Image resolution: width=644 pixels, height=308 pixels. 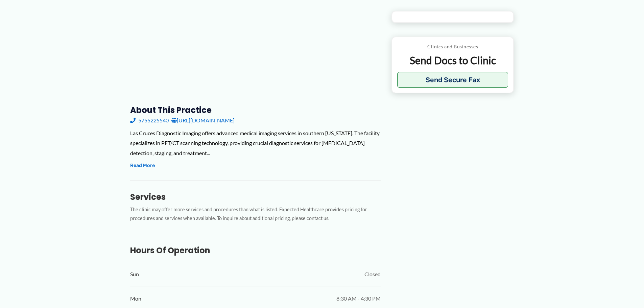 What do you see at coordinates (255, 197) in the screenshot?
I see `h3: Services` at bounding box center [255, 197].